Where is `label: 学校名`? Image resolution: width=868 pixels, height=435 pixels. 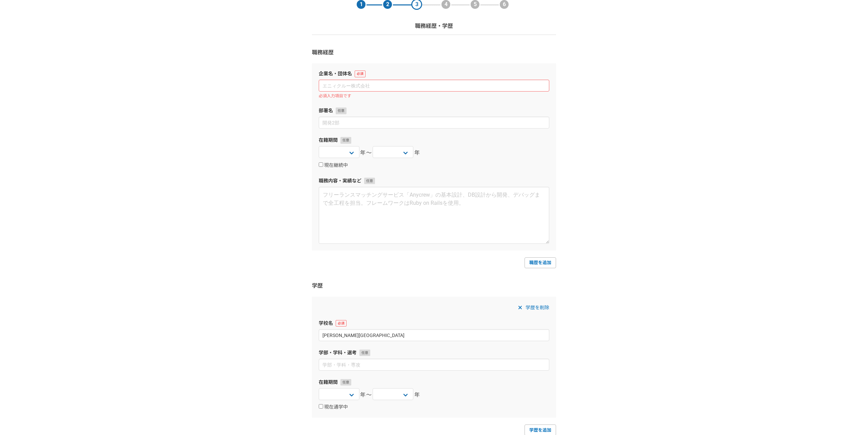
label: 学校名 is located at coordinates (434, 323).